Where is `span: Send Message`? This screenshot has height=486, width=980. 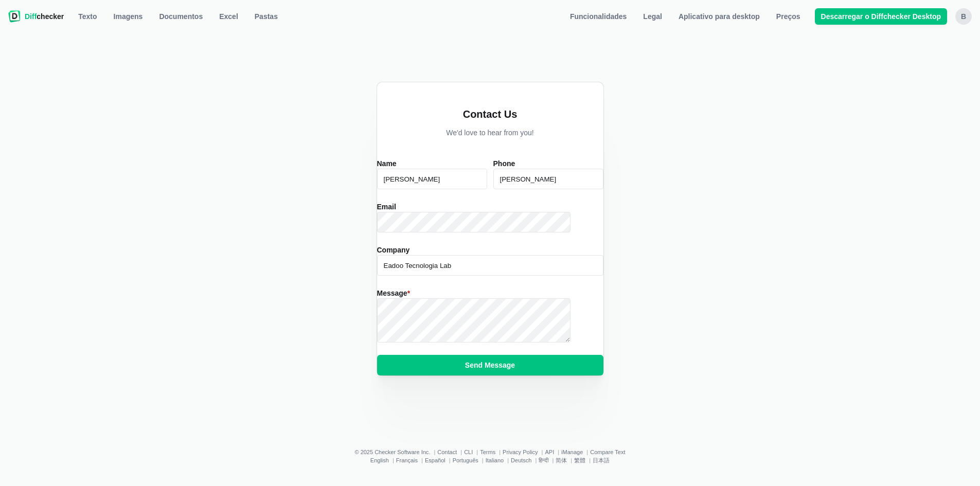 span: Send Message is located at coordinates (490, 365).